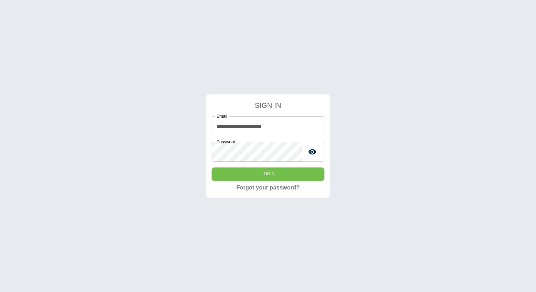  Describe the element at coordinates (268, 105) in the screenshot. I see `h4: SIGN IN` at that location.